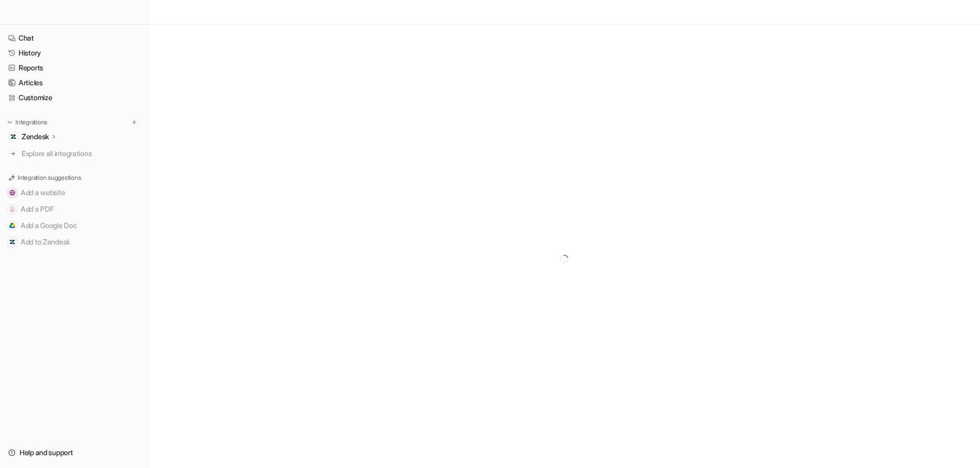 Image resolution: width=980 pixels, height=468 pixels. Describe the element at coordinates (74, 209) in the screenshot. I see `button: Add a PDFAdd a PDF` at that location.